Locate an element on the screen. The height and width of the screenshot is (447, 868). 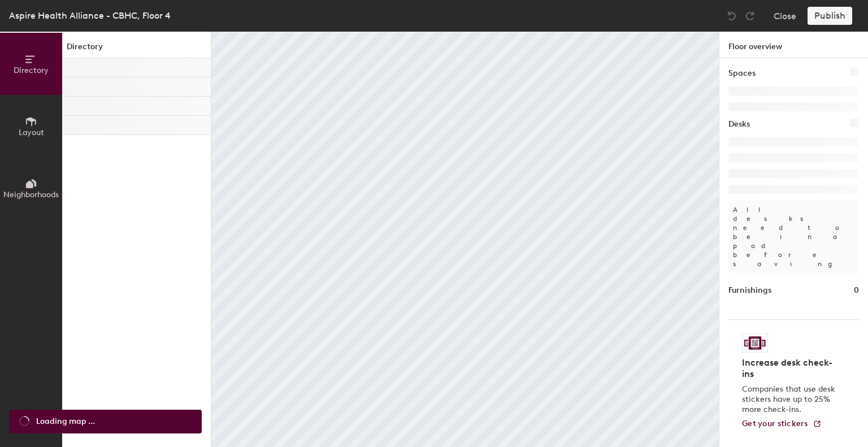
a: Get your stickers is located at coordinates (781, 424).